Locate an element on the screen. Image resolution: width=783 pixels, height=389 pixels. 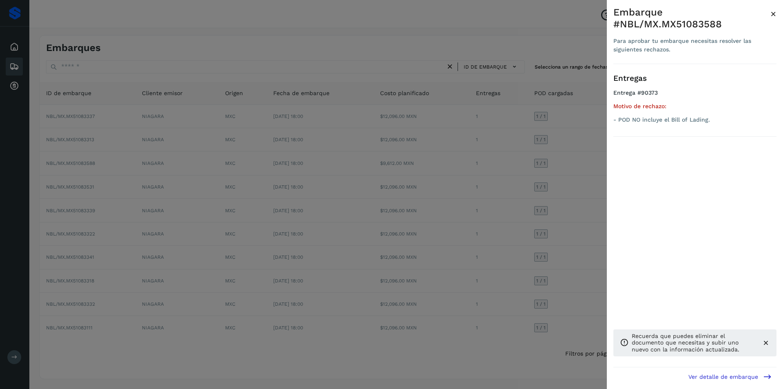
h3: Entregas is located at coordinates (695, 78).